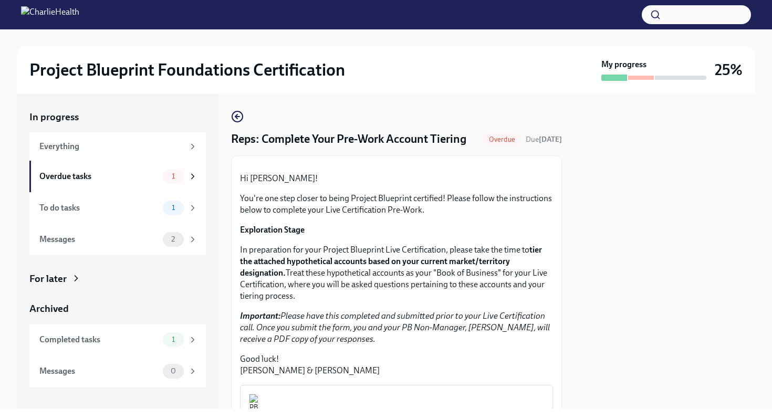  Describe the element at coordinates (118, 371) in the screenshot. I see `a: Messages0` at that location.